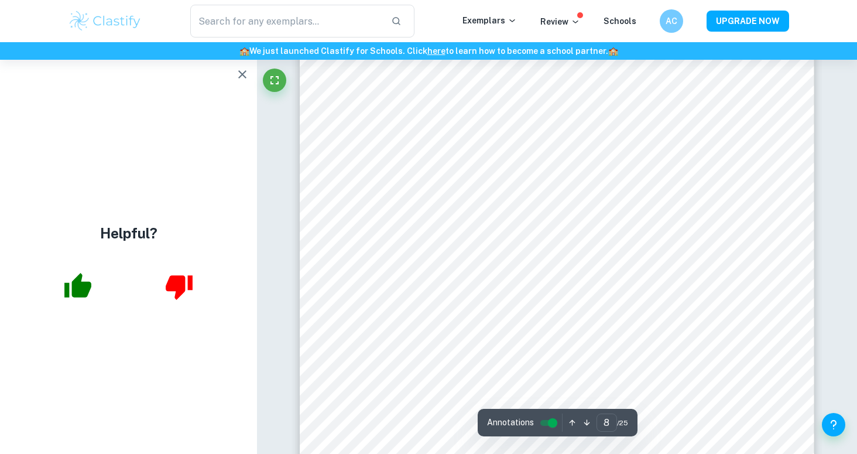  I want to click on a: Schools, so click(620, 21).